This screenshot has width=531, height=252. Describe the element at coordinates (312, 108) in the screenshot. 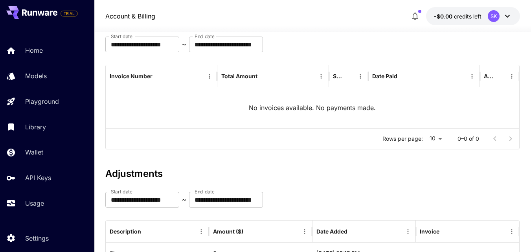

I see `p: No invoices available. No payments made.` at that location.